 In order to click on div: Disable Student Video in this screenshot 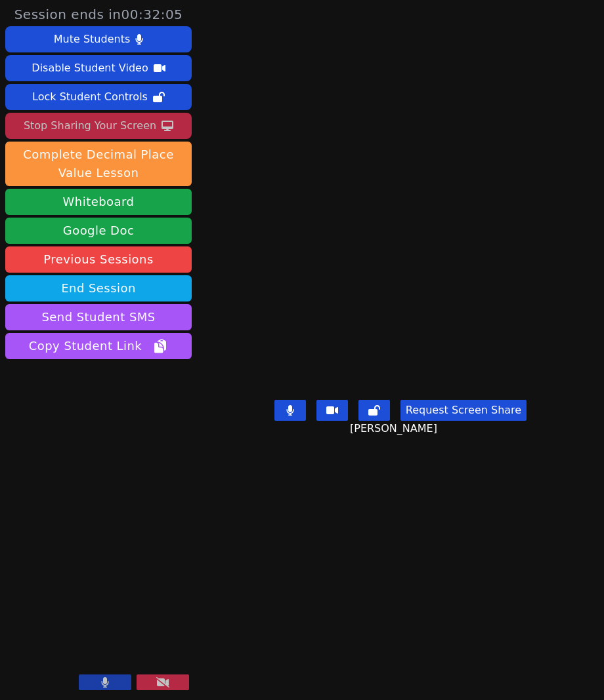, I will do `click(89, 68)`.